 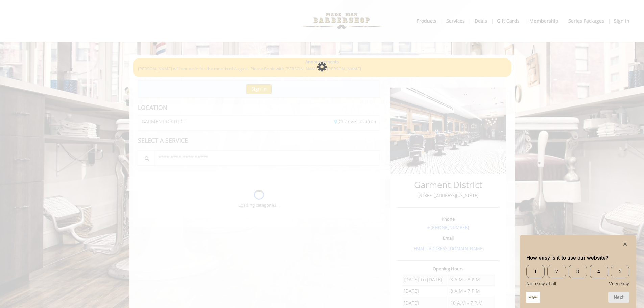 I want to click on span: 2, so click(x=557, y=272).